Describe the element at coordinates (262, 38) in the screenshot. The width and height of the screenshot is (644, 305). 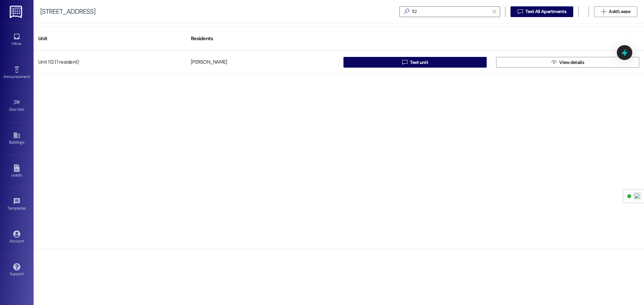
I see `div: Residents` at that location.